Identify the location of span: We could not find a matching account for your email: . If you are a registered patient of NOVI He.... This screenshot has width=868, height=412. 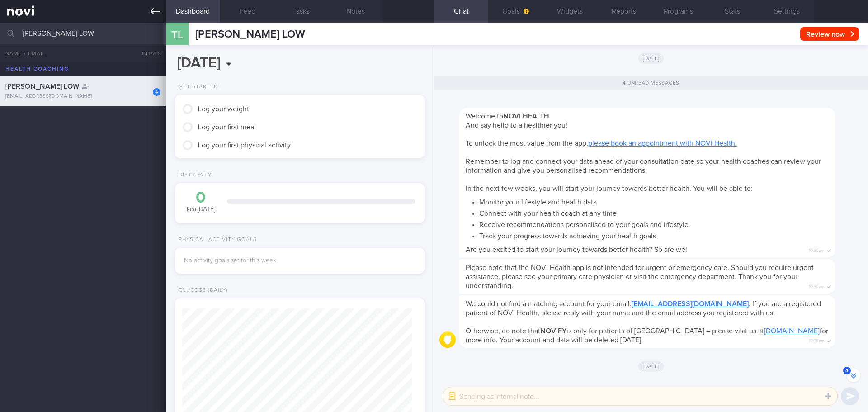
(643, 308).